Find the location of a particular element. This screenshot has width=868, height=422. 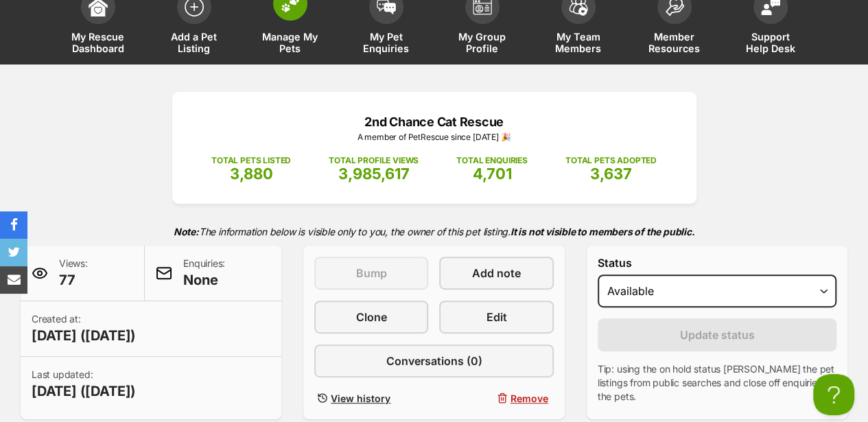

span: View history is located at coordinates (360, 398).